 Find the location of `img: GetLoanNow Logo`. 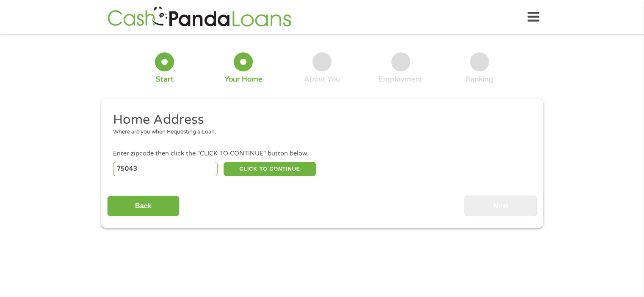

img: GetLoanNow Logo is located at coordinates (199, 17).